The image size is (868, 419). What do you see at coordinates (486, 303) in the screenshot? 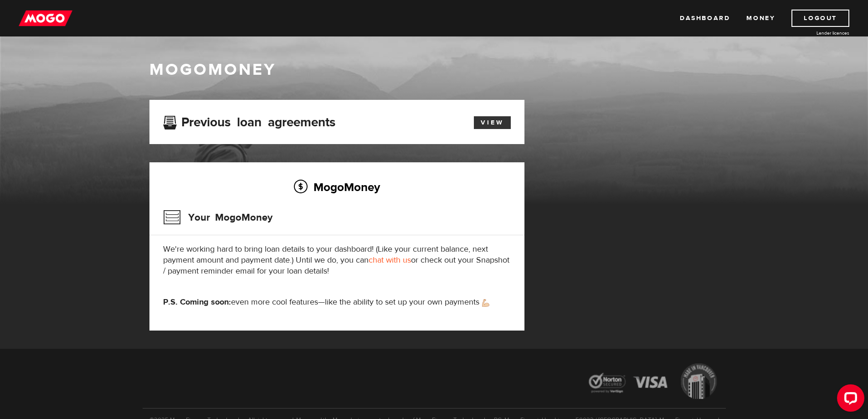
I see `img: strong arm emoji` at bounding box center [486, 303].